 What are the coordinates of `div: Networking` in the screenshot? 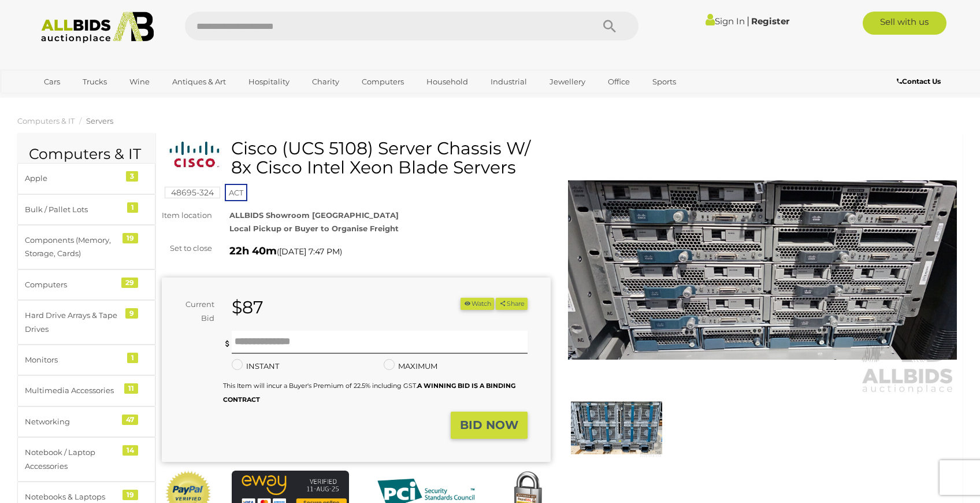 It's located at (72, 422).